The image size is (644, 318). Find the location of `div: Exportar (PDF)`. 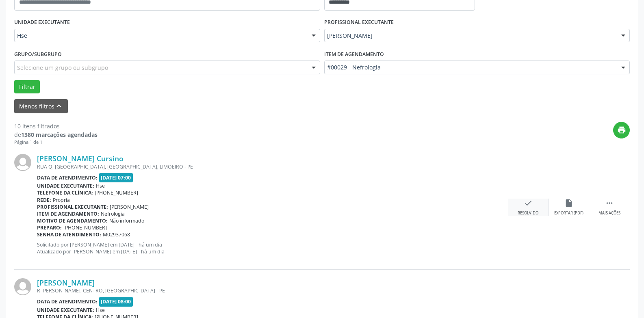

div: Exportar (PDF) is located at coordinates (569, 213).